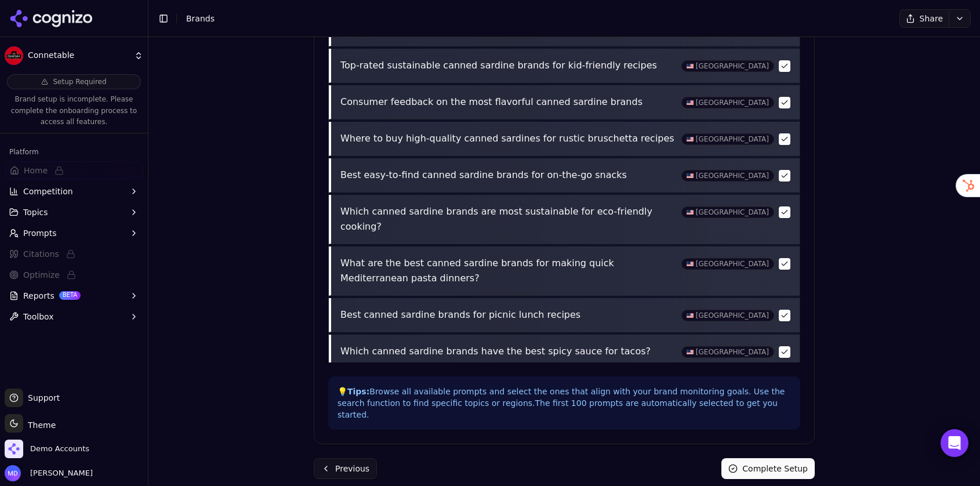  What do you see at coordinates (507, 271) in the screenshot?
I see `p: What are the best canned sardine brands for making quick Mediterranean pasta dinners?` at bounding box center [507, 271].